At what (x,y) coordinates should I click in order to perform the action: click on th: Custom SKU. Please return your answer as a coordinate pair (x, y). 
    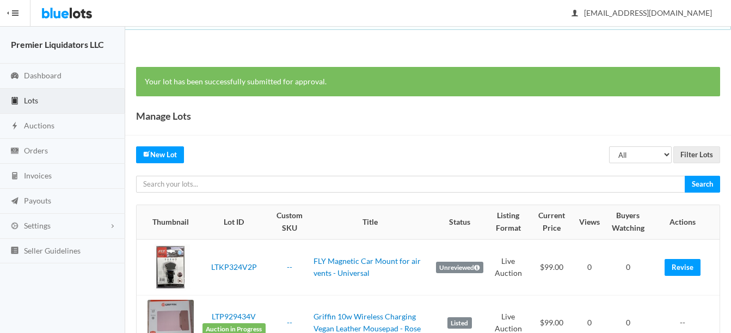
    Looking at the image, I should click on (290, 222).